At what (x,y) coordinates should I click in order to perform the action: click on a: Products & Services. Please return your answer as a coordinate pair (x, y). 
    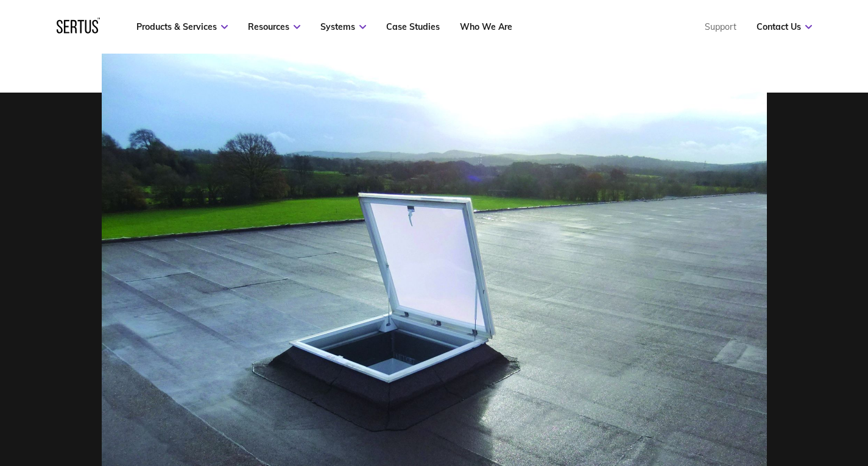
    Looking at the image, I should click on (182, 27).